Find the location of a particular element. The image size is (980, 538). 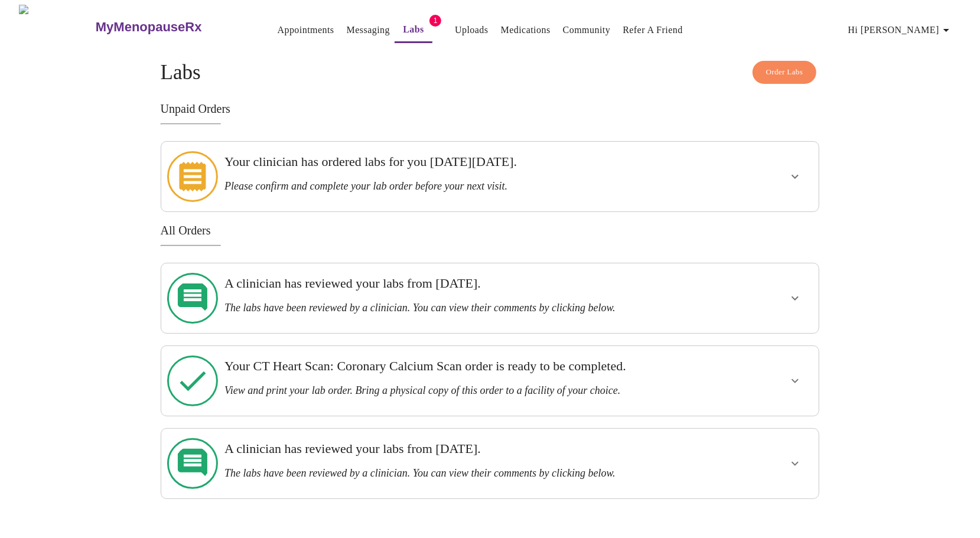

img: MyMenopauseRx Logo is located at coordinates (56, 27).